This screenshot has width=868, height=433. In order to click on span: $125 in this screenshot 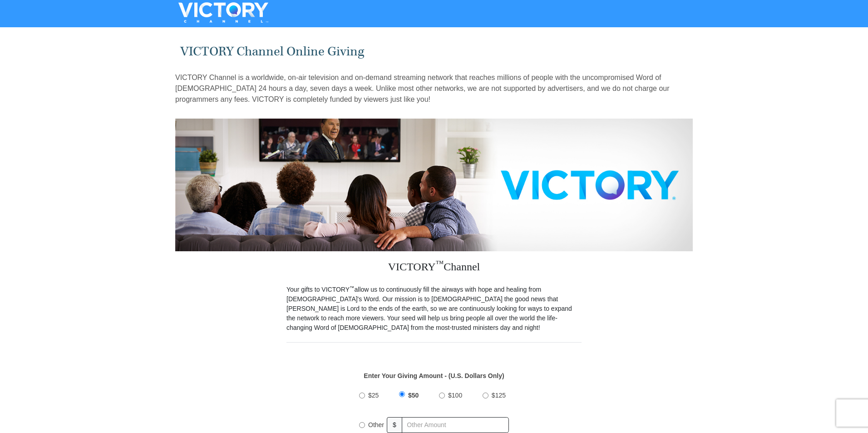, I will do `click(498, 395)`.